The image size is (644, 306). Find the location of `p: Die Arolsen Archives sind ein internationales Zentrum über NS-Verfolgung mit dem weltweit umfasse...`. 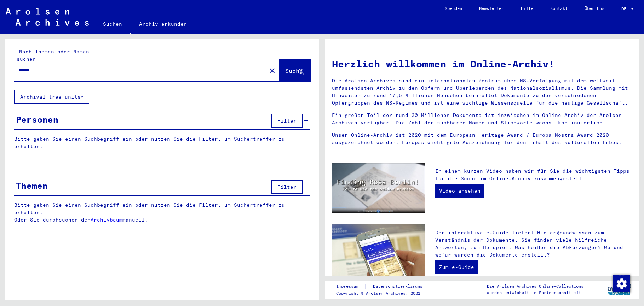

p: Die Arolsen Archives sind ein internationales Zentrum über NS-Verfolgung mit dem weltweit umfasse... is located at coordinates (482, 92).